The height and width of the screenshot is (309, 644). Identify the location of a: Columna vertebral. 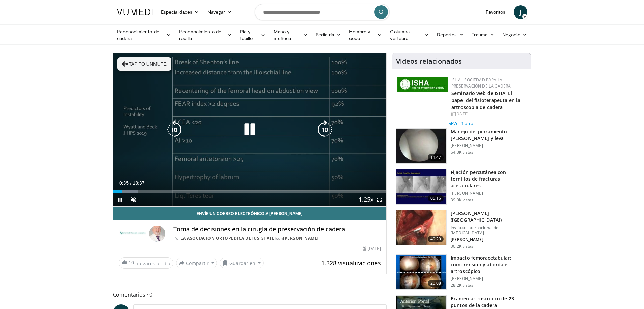
(409, 35).